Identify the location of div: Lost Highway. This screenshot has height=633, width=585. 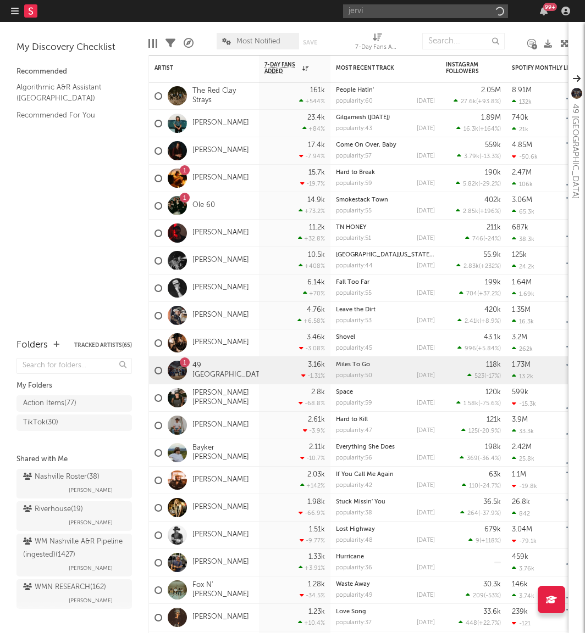
(385, 530).